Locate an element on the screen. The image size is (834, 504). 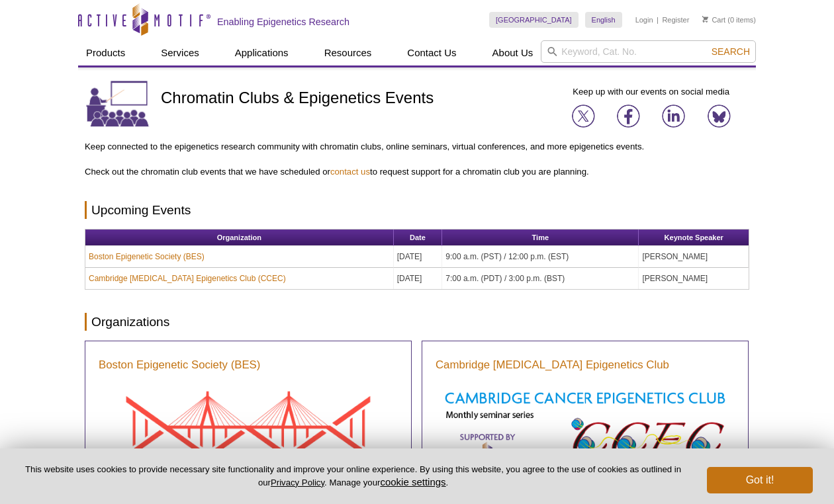
th: Time is located at coordinates (540, 238).